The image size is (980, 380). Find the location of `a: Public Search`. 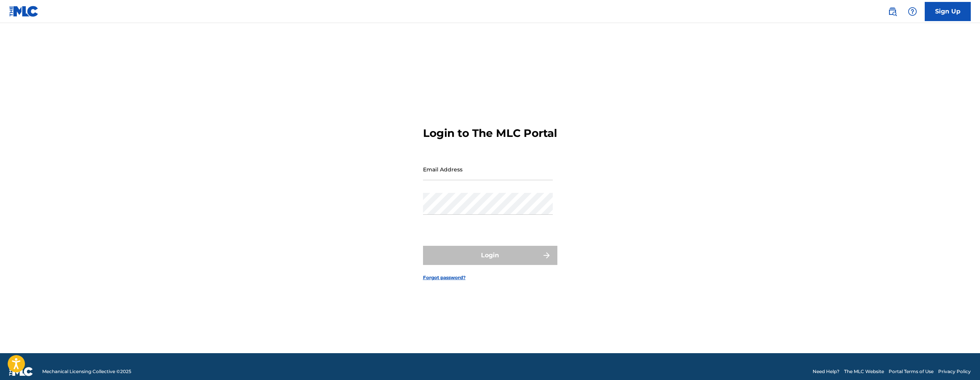

a: Public Search is located at coordinates (892, 12).